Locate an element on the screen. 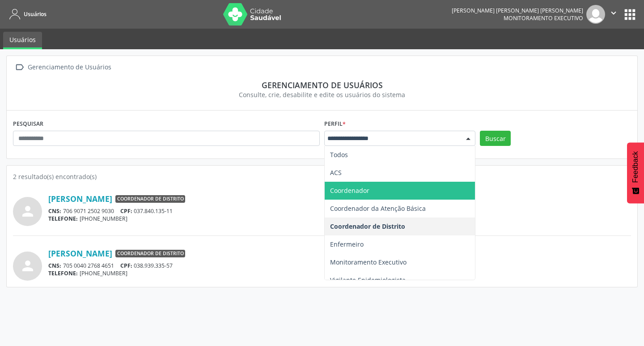 This screenshot has width=644, height=346. div: 705 0040 2768 4651 038.939.335-57 is located at coordinates (340, 265).